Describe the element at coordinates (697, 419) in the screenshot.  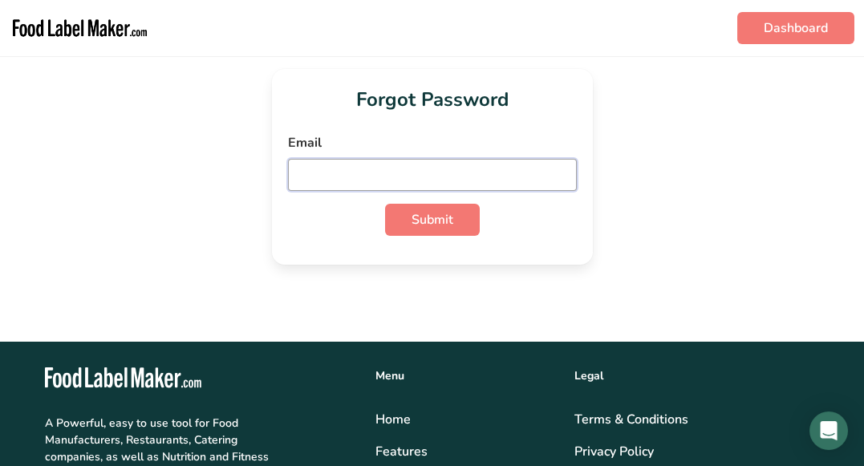
I see `a: Terms & Conditions` at that location.